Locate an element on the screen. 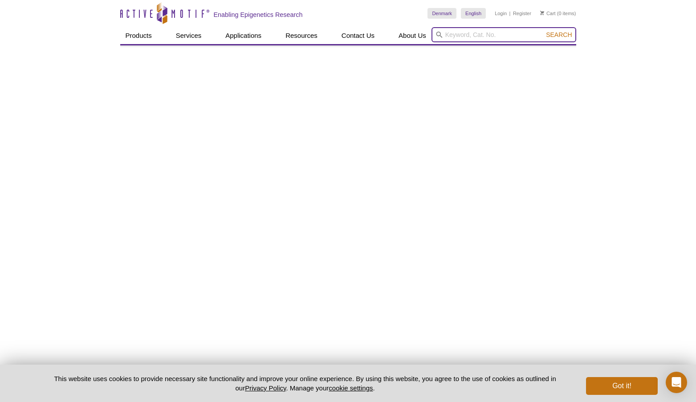 This screenshot has width=696, height=402. a: Cart is located at coordinates (548, 13).